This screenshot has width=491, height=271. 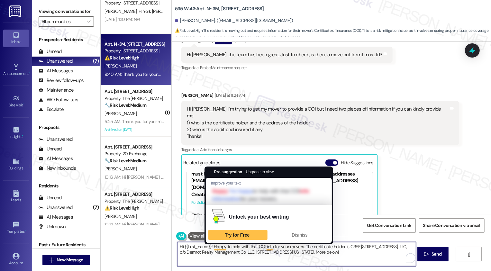 What do you see at coordinates (389, 225) in the screenshot?
I see `button: Get Conversation Link` at bounding box center [389, 225].